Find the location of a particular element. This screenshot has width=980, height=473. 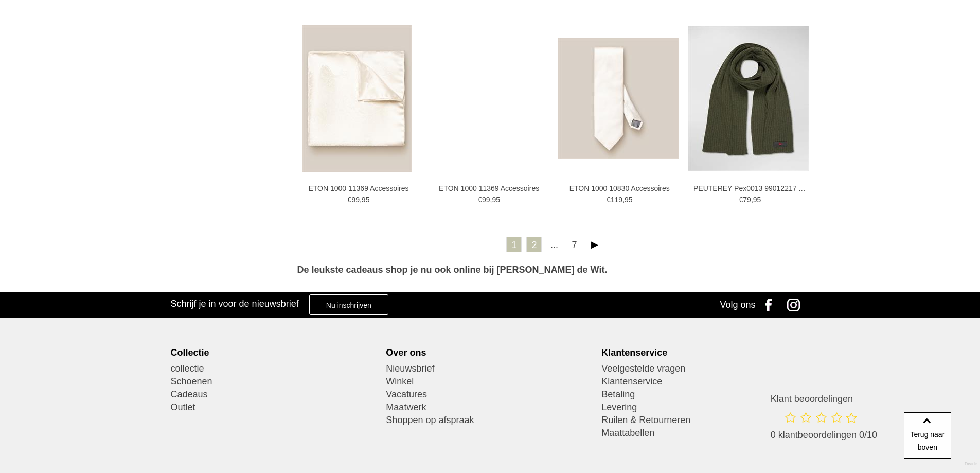

a: Cadeaus is located at coordinates (275, 394).